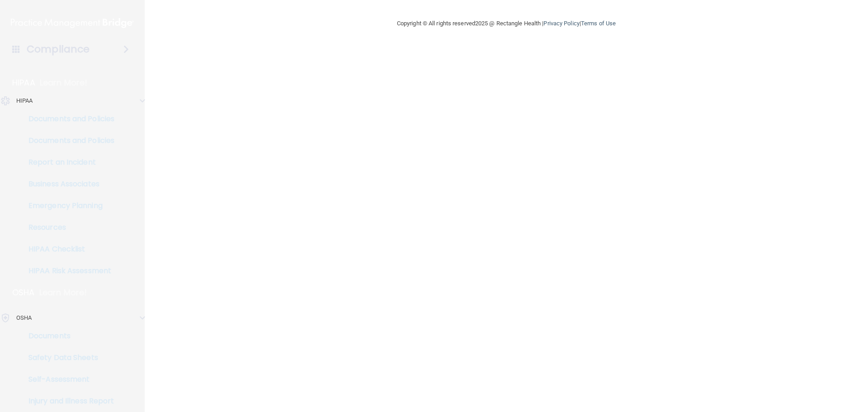 The width and height of the screenshot is (868, 412). Describe the element at coordinates (72, 23) in the screenshot. I see `img: PMB logo` at that location.